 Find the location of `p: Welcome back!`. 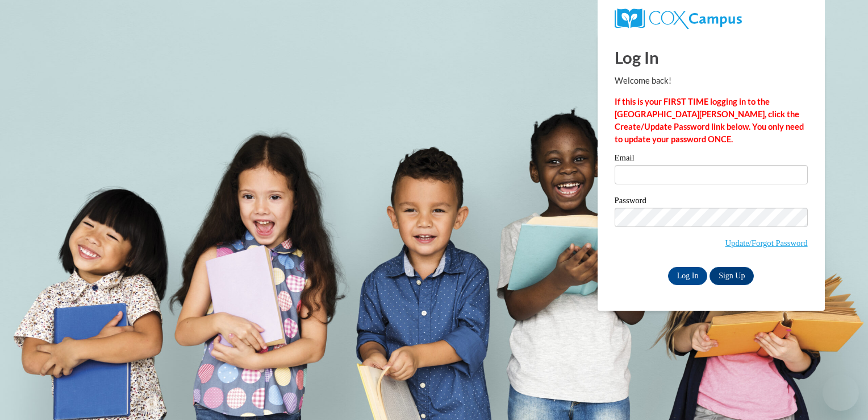

p: Welcome back! is located at coordinates (711, 81).